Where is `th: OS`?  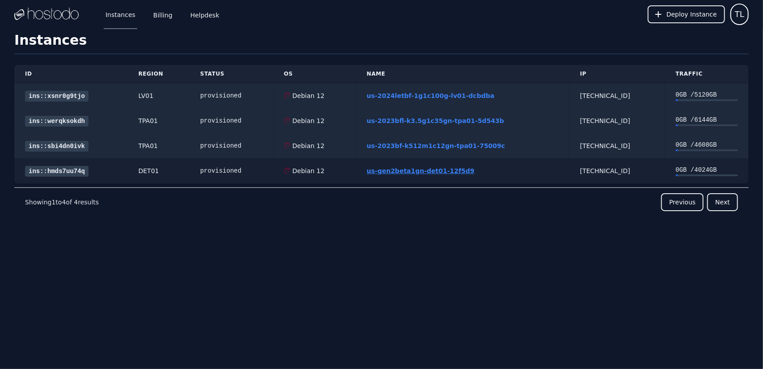
th: OS is located at coordinates (314, 74).